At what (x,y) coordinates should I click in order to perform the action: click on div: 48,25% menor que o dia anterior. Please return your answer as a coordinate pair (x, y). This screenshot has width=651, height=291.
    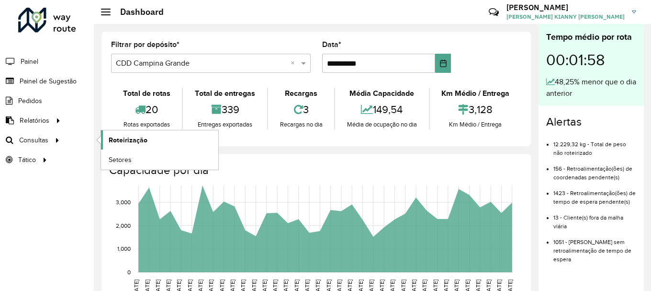
    Looking at the image, I should click on (591, 88).